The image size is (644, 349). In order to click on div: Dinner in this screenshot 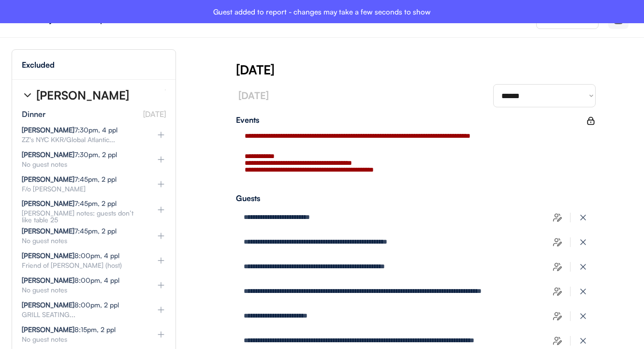, I will do `click(33, 114)`.